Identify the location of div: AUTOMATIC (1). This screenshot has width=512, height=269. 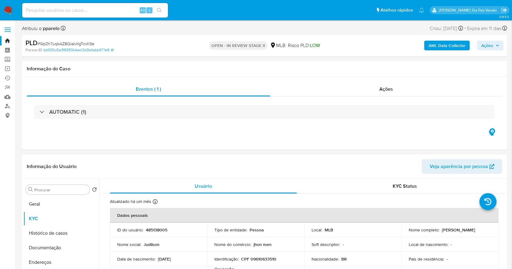
(264, 112).